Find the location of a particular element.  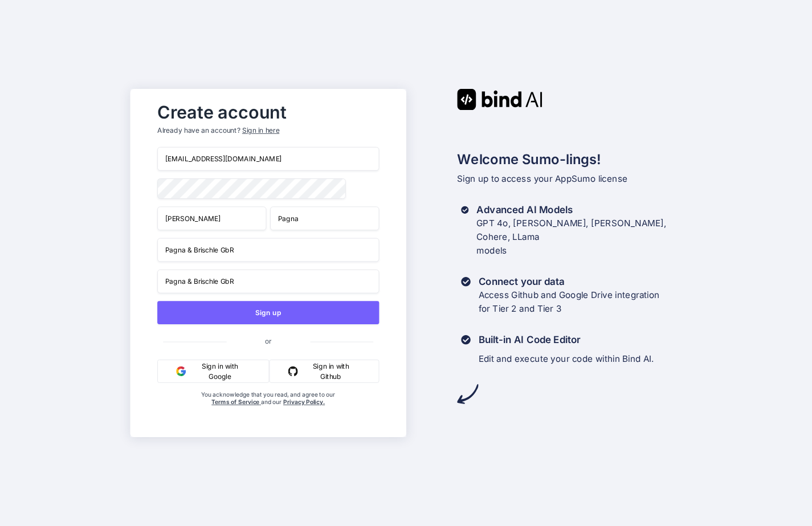

div: You acknowledge that you read, and agree to our and our is located at coordinates (268, 409).